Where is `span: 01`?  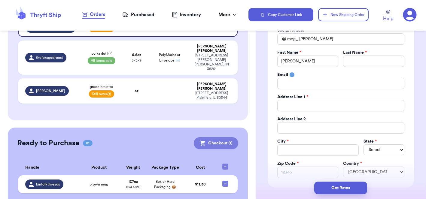 span: 01 is located at coordinates (88, 143).